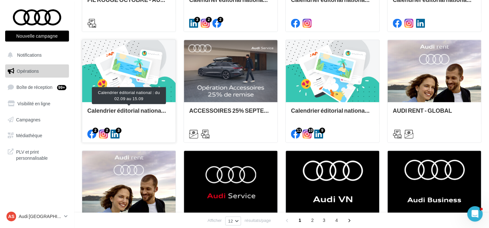 The width and height of the screenshot is (489, 228). What do you see at coordinates (231, 114) in the screenshot?
I see `div: ACCESSOIRES 25% SEPTEMBRE - AUDI SERVICE` at bounding box center [231, 114].